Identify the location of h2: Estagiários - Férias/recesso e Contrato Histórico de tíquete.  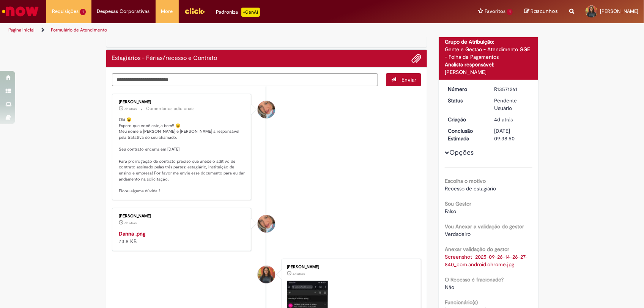
(165, 59).